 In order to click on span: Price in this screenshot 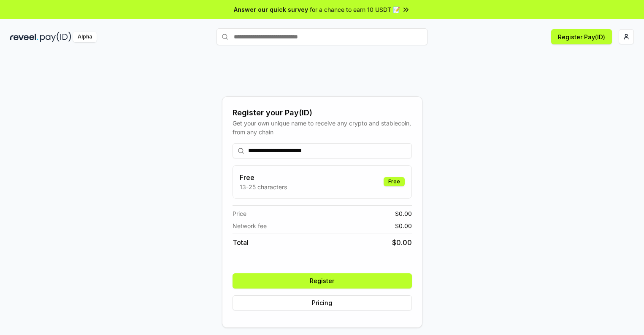, I will do `click(239, 213)`.